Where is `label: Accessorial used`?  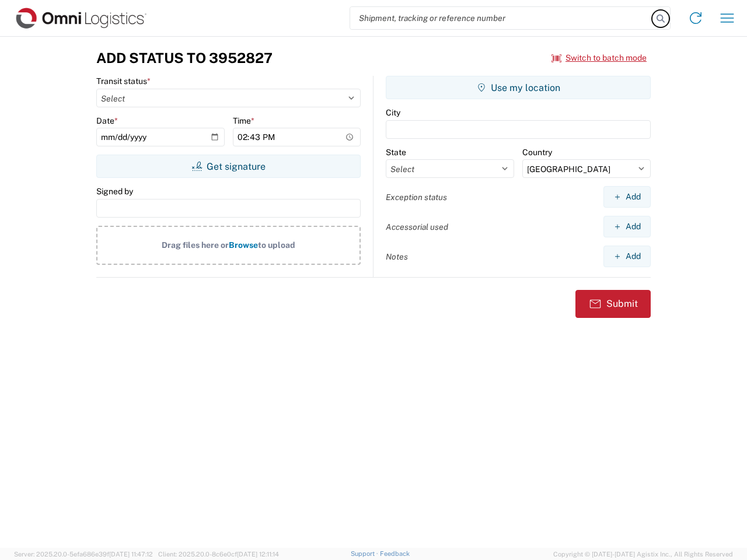
label: Accessorial used is located at coordinates (416, 226).